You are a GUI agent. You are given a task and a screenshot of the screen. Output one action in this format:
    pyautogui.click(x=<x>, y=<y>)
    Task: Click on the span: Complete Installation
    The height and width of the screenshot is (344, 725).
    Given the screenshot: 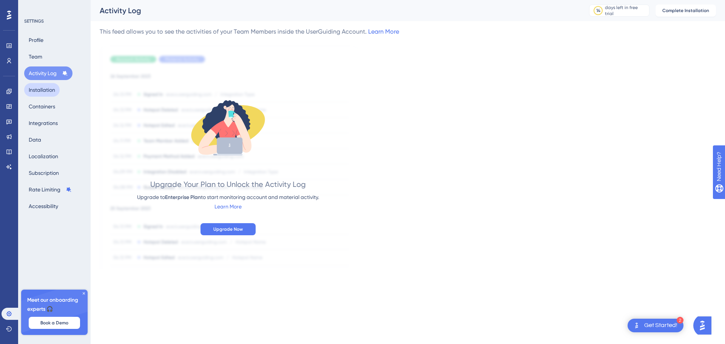 What is the action you would take?
    pyautogui.click(x=686, y=11)
    